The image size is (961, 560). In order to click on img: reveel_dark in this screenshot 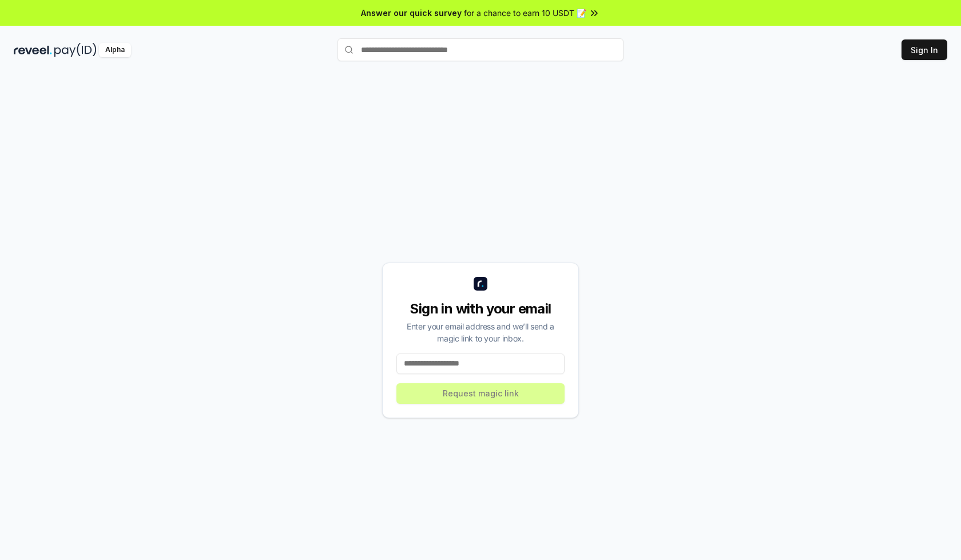, I will do `click(33, 50)`.